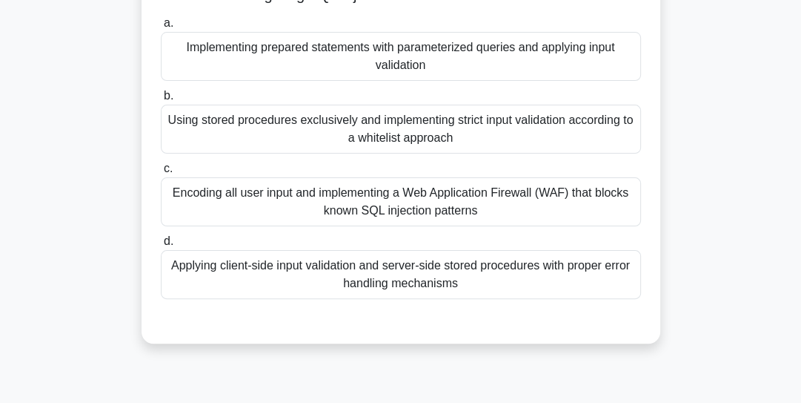  I want to click on span: c., so click(168, 168).